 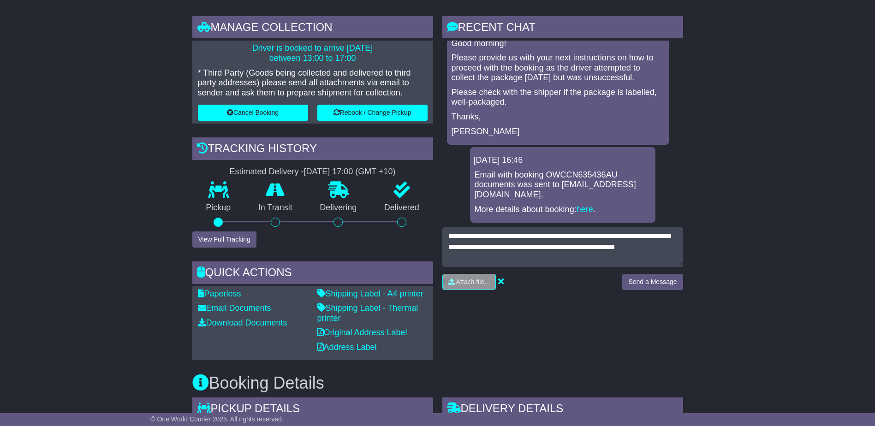 I want to click on a: Email Documents, so click(x=234, y=308).